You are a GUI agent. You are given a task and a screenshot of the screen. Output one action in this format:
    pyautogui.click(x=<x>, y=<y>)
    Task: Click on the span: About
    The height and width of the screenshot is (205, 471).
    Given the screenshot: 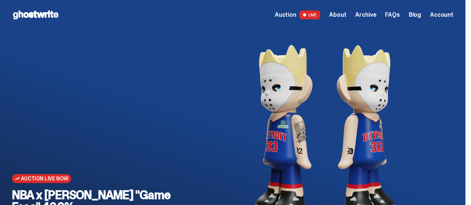 What is the action you would take?
    pyautogui.click(x=337, y=15)
    